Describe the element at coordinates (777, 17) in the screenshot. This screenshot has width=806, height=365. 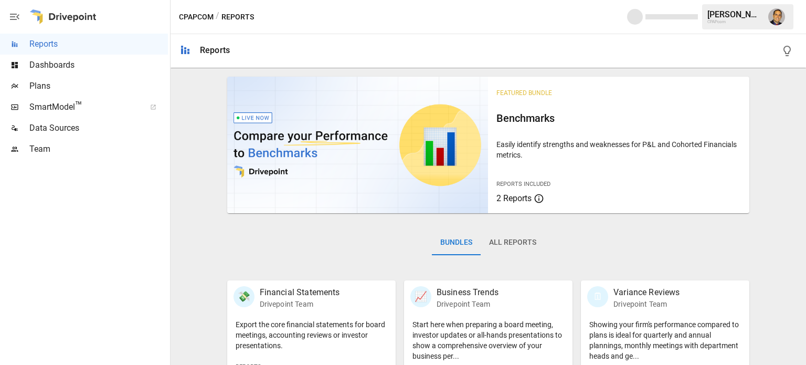
I see `button: Tom Gatto` at that location.